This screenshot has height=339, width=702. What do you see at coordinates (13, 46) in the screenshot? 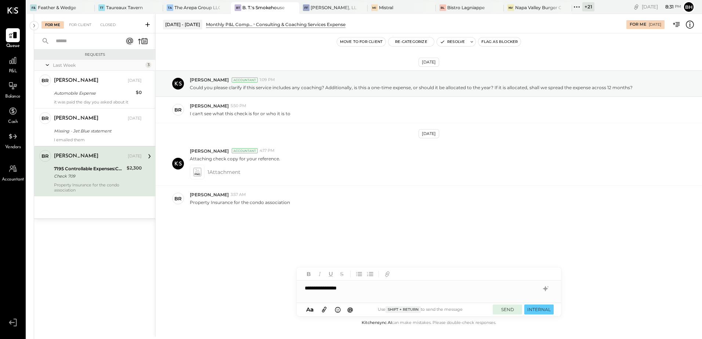
I see `span: Queue` at bounding box center [13, 46].